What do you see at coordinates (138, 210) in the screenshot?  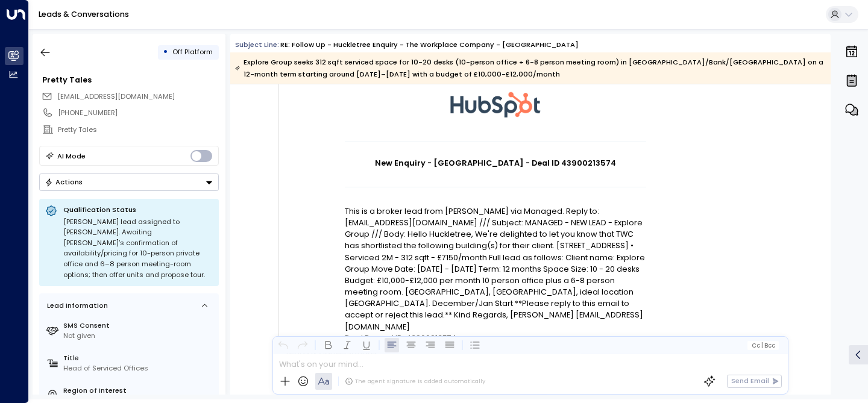 I see `p: Qualification Status` at bounding box center [138, 210].